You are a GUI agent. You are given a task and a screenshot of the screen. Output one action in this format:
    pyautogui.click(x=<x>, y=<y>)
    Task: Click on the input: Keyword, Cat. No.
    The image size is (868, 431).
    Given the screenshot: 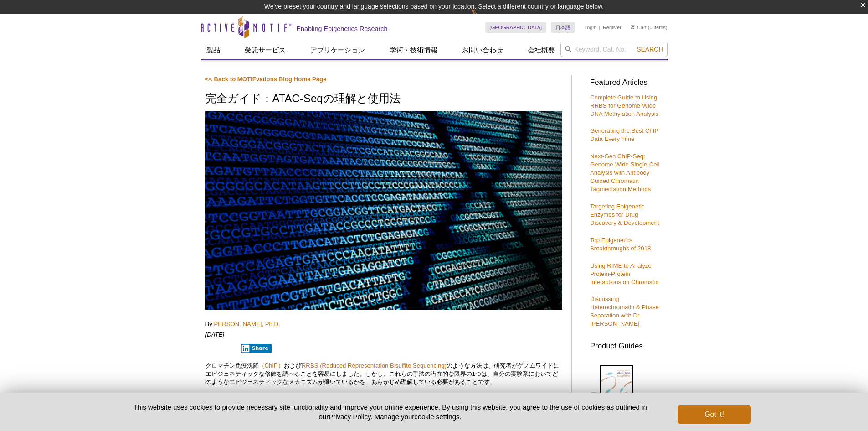 What is the action you would take?
    pyautogui.click(x=613, y=49)
    